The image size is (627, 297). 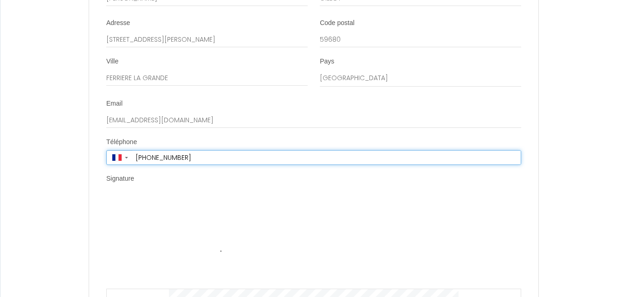 I want to click on input: +33 6 12 34 56 78, so click(x=326, y=158).